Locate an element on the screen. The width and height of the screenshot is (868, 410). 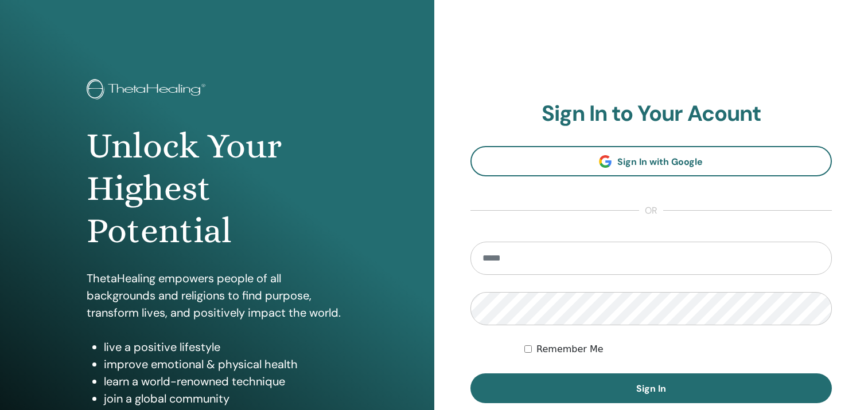
a: Sign In with Google is located at coordinates (651, 161).